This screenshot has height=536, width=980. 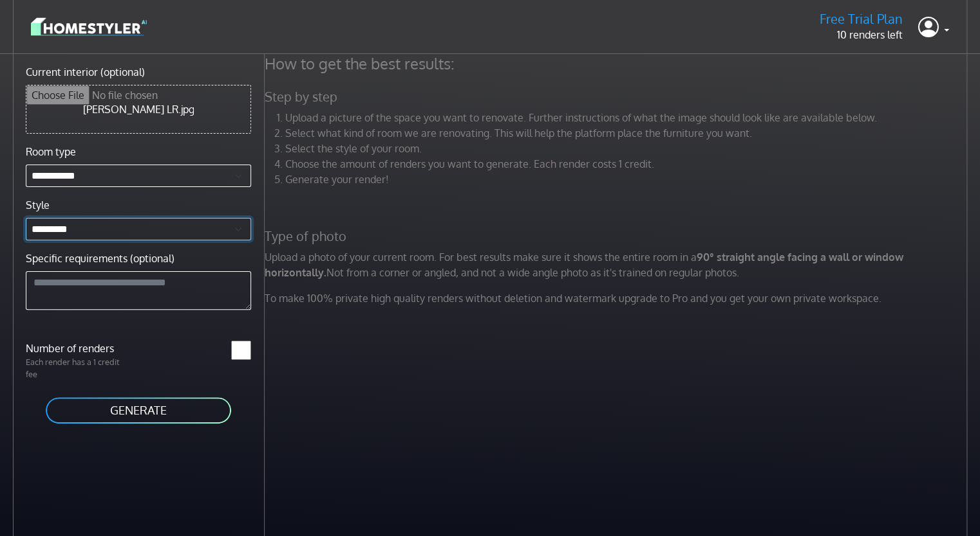 What do you see at coordinates (627, 118) in the screenshot?
I see `li: Upload a picture of the space you want to renovate. Further instructions of what the image should...` at bounding box center [627, 118].